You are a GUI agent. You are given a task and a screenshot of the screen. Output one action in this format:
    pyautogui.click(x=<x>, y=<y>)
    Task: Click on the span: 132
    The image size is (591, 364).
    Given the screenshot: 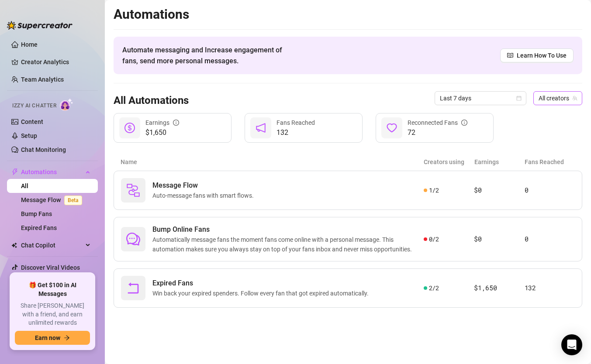 What is the action you would take?
    pyautogui.click(x=296, y=132)
    